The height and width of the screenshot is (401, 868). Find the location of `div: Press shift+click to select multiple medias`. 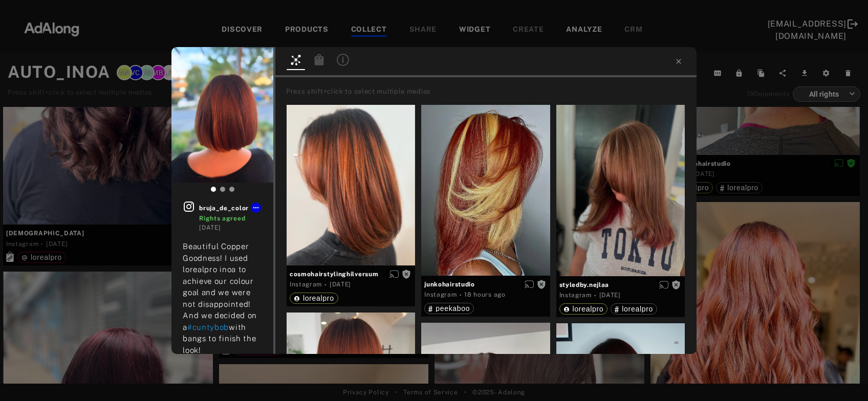

div: Press shift+click to select multiple medias is located at coordinates (489, 92).